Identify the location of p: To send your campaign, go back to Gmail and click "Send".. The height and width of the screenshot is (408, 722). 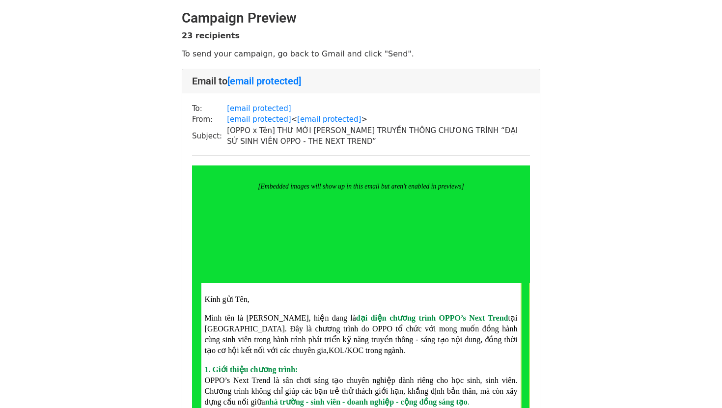
(361, 54).